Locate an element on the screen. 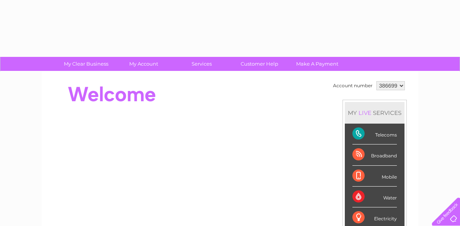 Image resolution: width=460 pixels, height=226 pixels. a: Make A Payment is located at coordinates (317, 64).